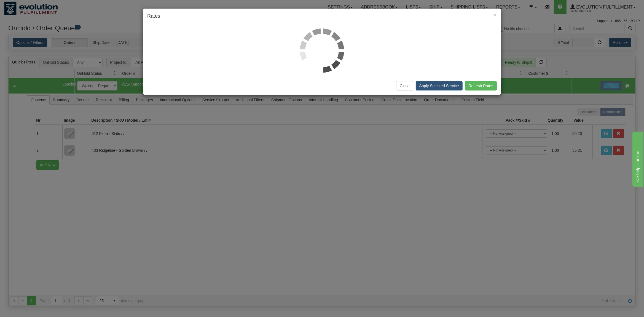  What do you see at coordinates (322, 16) in the screenshot?
I see `h4: Rates` at bounding box center [322, 16].